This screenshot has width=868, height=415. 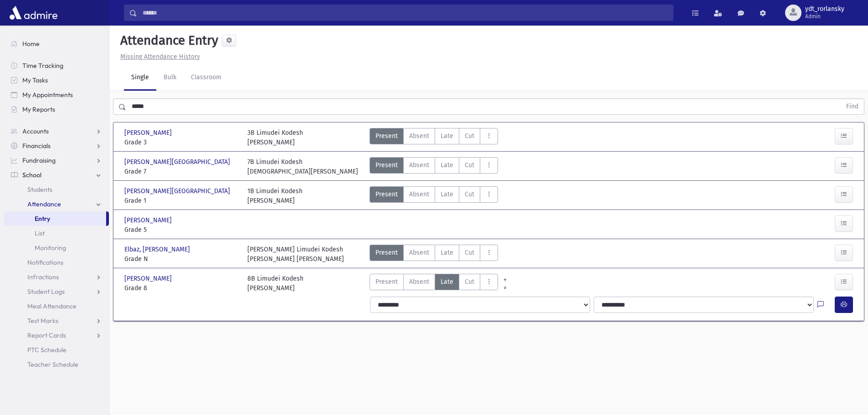 I want to click on span: Attendance, so click(x=45, y=204).